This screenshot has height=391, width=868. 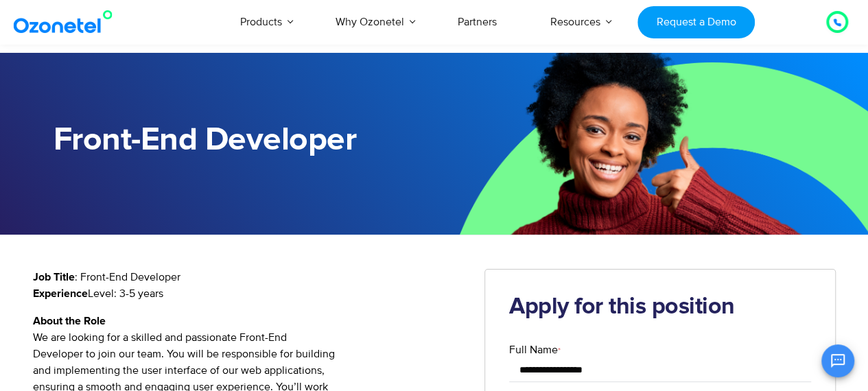 I want to click on a: Request a Demo, so click(x=696, y=22).